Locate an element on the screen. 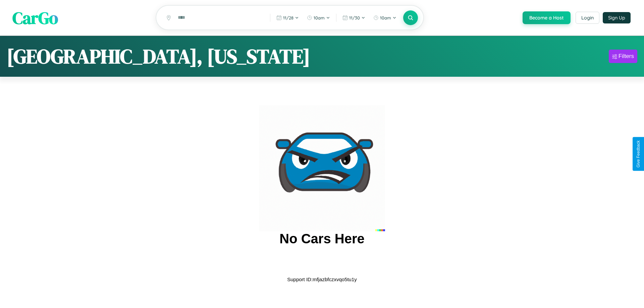  button: 11/28 is located at coordinates (288, 18).